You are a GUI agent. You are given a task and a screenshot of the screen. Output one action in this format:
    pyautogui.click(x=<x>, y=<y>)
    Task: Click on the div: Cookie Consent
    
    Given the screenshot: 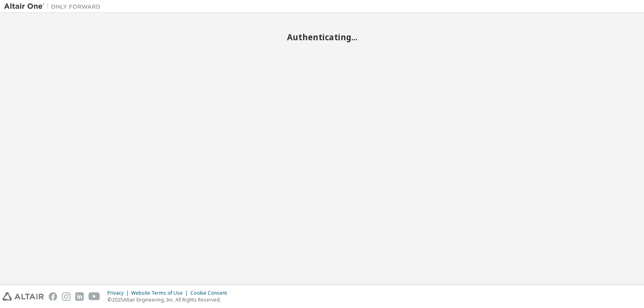 What is the action you would take?
    pyautogui.click(x=211, y=293)
    